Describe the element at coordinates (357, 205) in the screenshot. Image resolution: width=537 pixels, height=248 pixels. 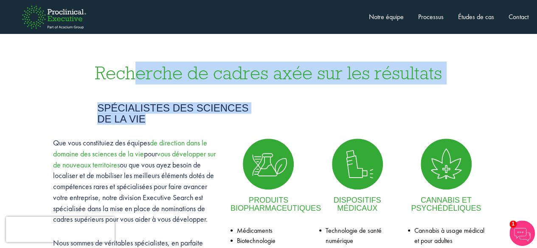
I see `font: Dispositifs médicaux` at that location.